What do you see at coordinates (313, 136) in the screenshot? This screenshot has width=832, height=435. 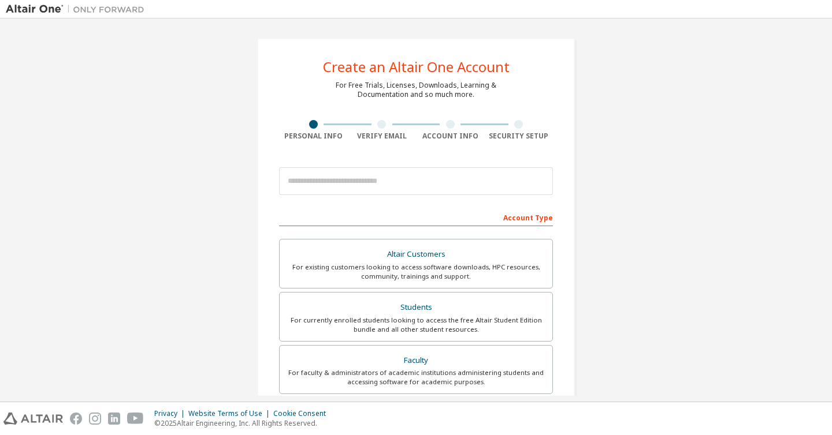 I see `div: Personal Info` at bounding box center [313, 136].